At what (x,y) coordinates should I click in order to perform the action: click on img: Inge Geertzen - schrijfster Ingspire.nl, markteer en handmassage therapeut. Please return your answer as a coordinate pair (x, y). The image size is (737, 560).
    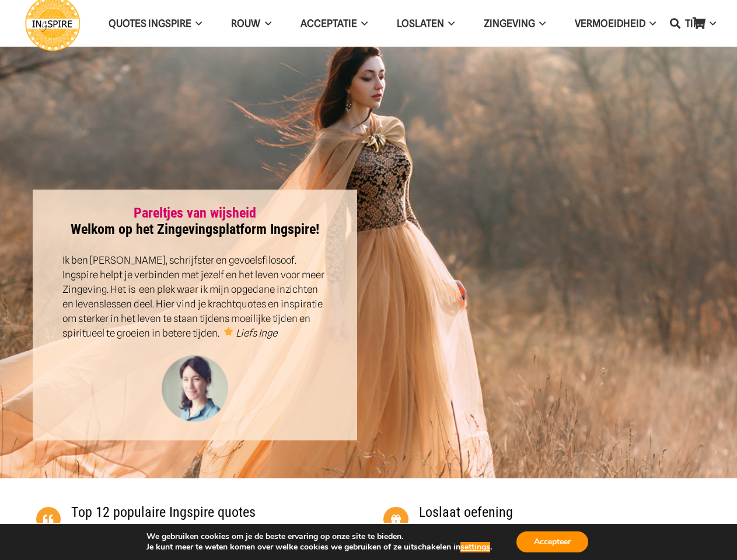
    Looking at the image, I should click on (195, 390).